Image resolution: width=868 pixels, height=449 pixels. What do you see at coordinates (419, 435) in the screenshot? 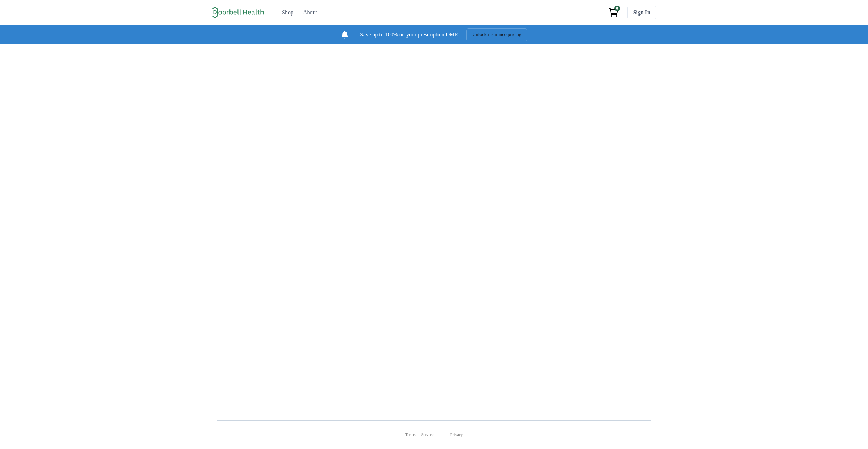
I see `a: Terms of Service` at bounding box center [419, 435].